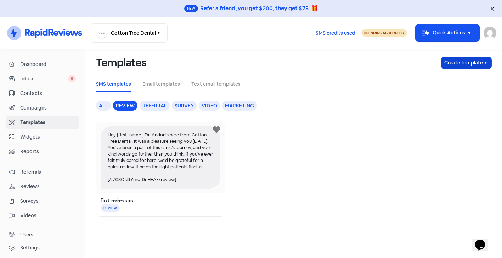 This screenshot has height=258, width=502. I want to click on span: Contacts, so click(48, 93).